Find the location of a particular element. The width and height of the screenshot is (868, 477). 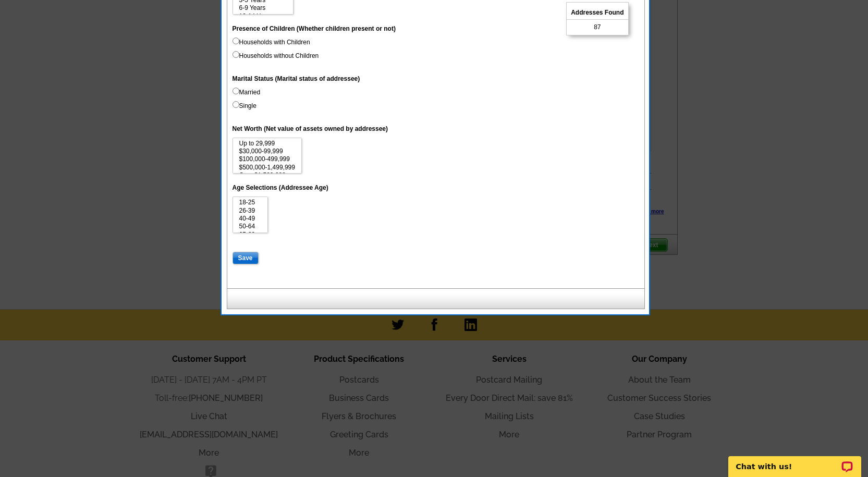

input: Households without Children is located at coordinates (236, 54).